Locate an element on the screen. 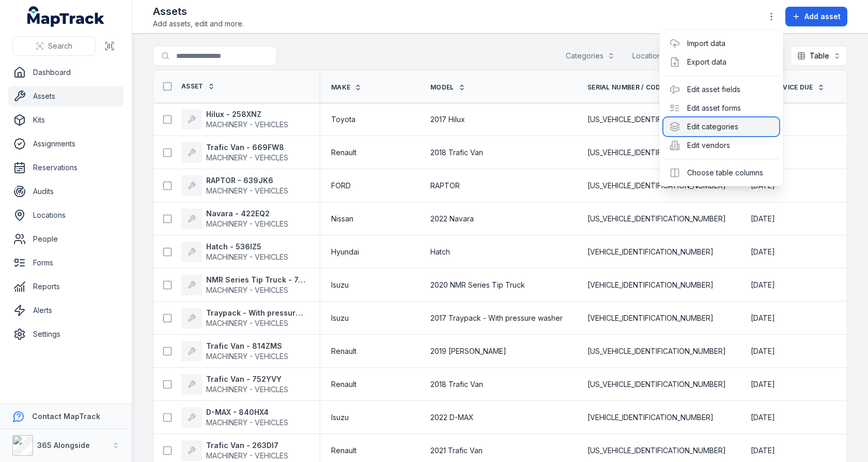 The height and width of the screenshot is (462, 868). div: Edit asset fields is located at coordinates (721, 89).